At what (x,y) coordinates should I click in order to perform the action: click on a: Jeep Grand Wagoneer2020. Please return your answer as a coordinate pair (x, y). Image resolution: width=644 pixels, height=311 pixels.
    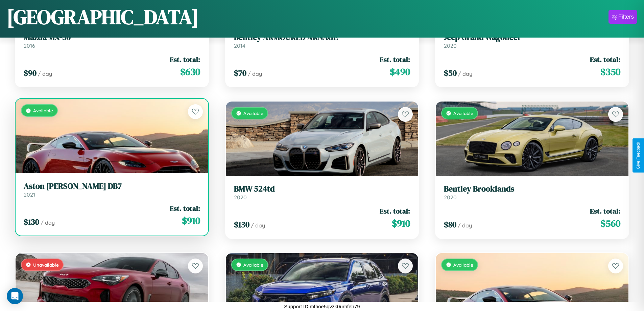
    Looking at the image, I should click on (533, 41).